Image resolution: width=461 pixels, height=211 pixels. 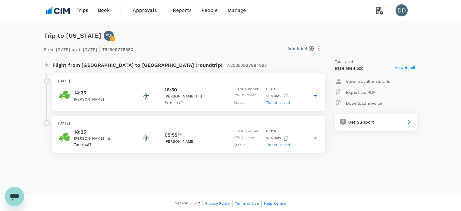 What do you see at coordinates (349, 69) in the screenshot?
I see `p: EUR 994.83` at bounding box center [349, 69].